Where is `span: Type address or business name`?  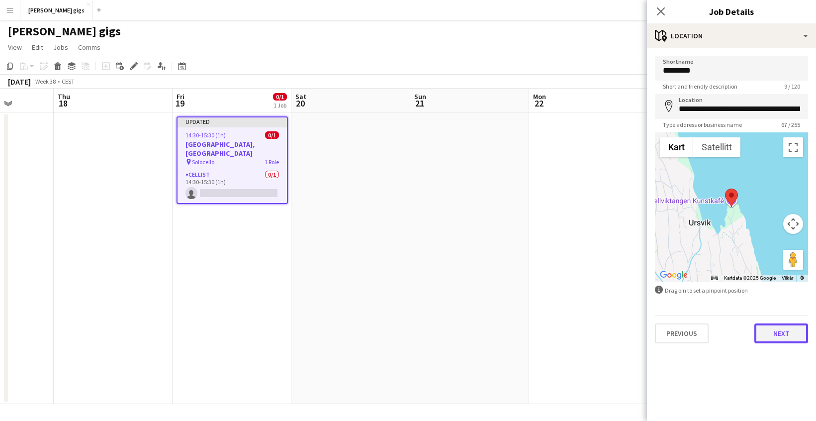
span: Type address or business name is located at coordinates (702, 124).